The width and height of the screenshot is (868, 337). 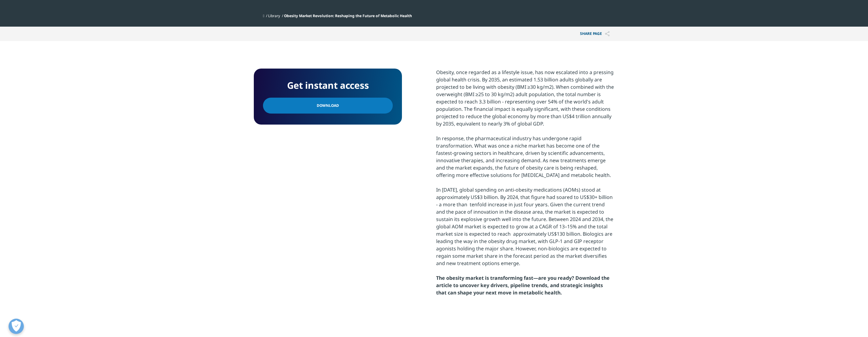 What do you see at coordinates (274, 16) in the screenshot?
I see `a: Library` at bounding box center [274, 16].